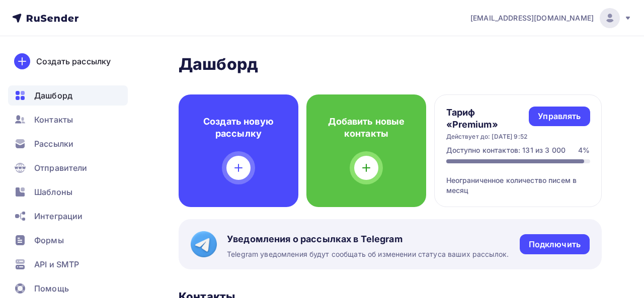 This screenshot has height=298, width=644. I want to click on a: Дашборд, so click(68, 95).